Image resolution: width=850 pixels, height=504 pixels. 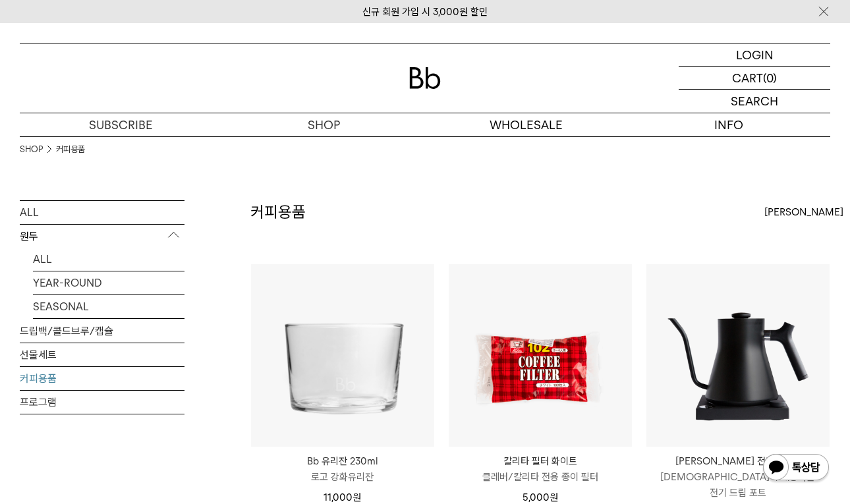 What do you see at coordinates (755, 78) in the screenshot?
I see `a: CART (0)` at bounding box center [755, 78].